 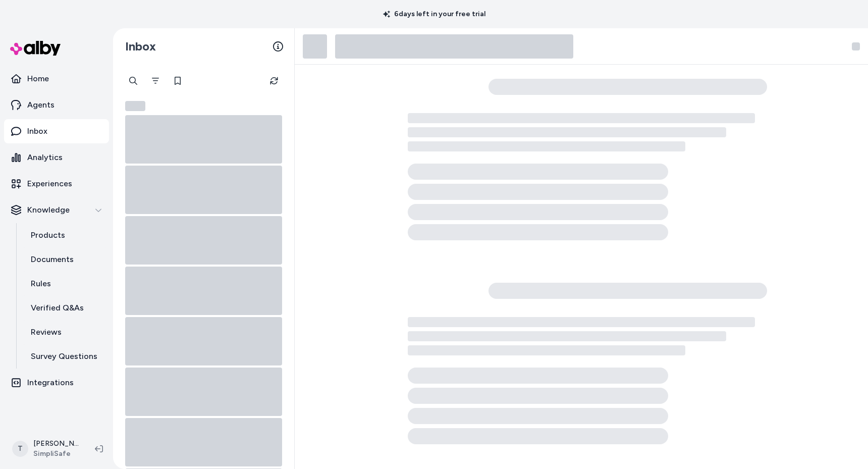 I want to click on a: Home, so click(x=57, y=79).